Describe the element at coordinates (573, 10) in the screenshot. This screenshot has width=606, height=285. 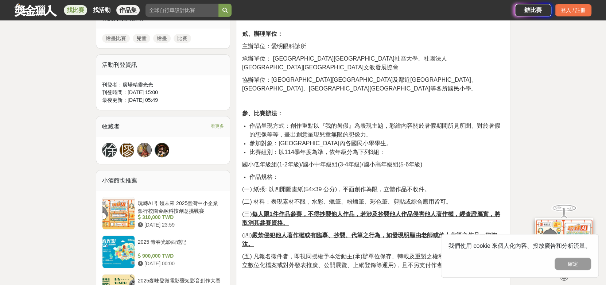
I see `div: 登入 / 註冊` at that location.